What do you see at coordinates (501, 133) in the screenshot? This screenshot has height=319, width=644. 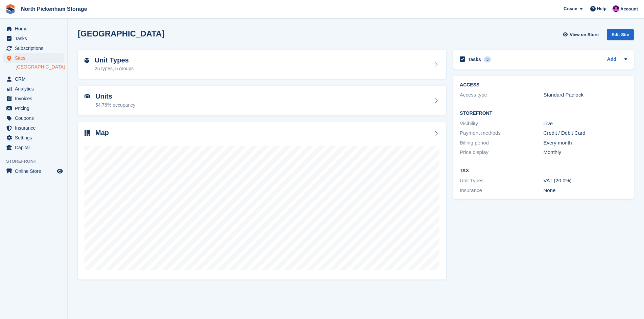 I see `div: Payment methods` at bounding box center [501, 133].